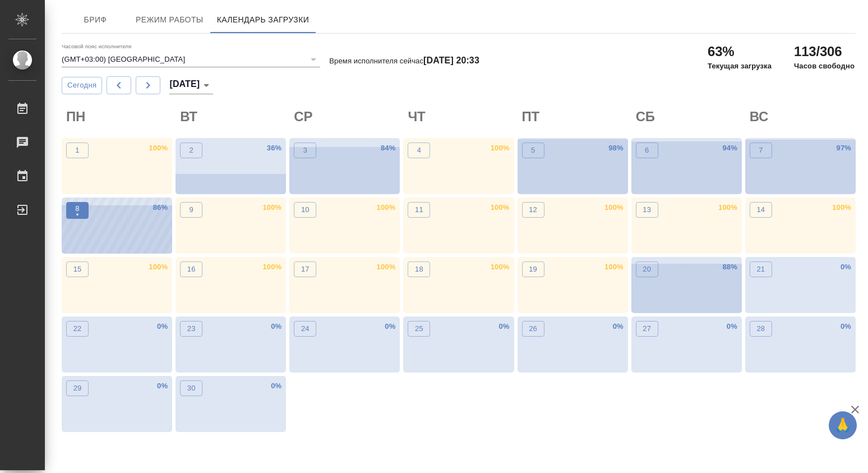  Describe the element at coordinates (305, 269) in the screenshot. I see `p: 17` at that location.